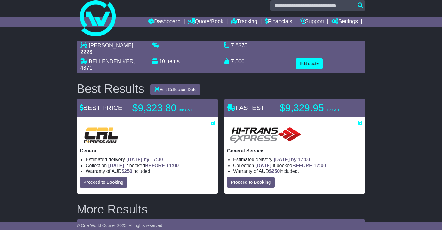 The height and width of the screenshot is (230, 442). I want to click on span: , 2228, so click(107, 49).